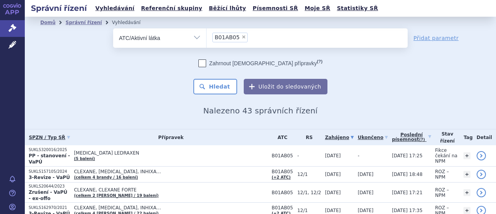 Image resolution: width=496 pixels, height=214 pixels. What do you see at coordinates (358, 8) in the screenshot?
I see `a: Statistiky SŘ` at bounding box center [358, 8].